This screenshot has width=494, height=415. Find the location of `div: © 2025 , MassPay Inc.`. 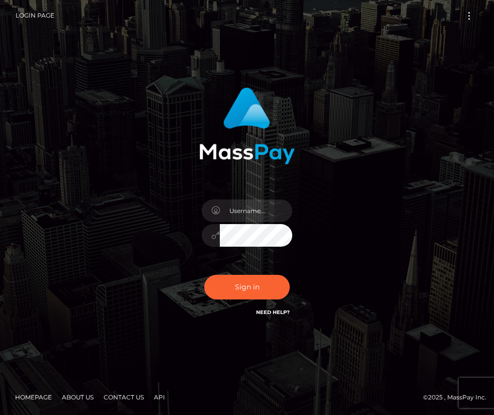

div: © 2025 , MassPay Inc. is located at coordinates (247, 398).